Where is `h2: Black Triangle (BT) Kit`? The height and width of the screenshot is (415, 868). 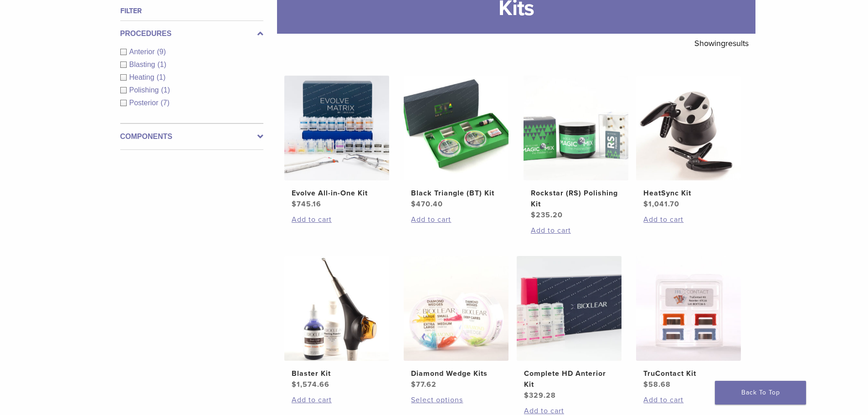
h2: Black Triangle (BT) Kit is located at coordinates (456, 194).